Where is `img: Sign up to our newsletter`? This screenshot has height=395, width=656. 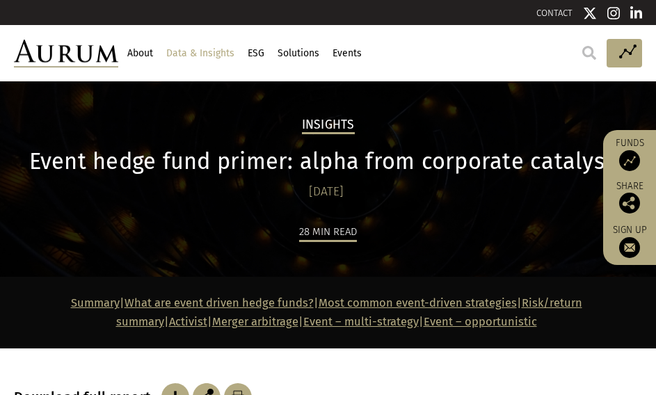
img: Sign up to our newsletter is located at coordinates (630, 248).